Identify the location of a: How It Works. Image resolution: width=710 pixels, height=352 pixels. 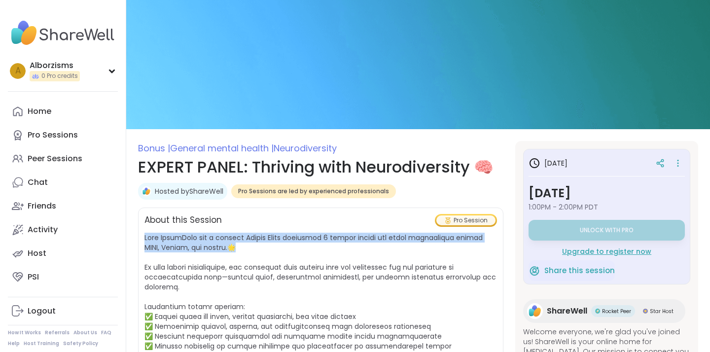
(24, 333).